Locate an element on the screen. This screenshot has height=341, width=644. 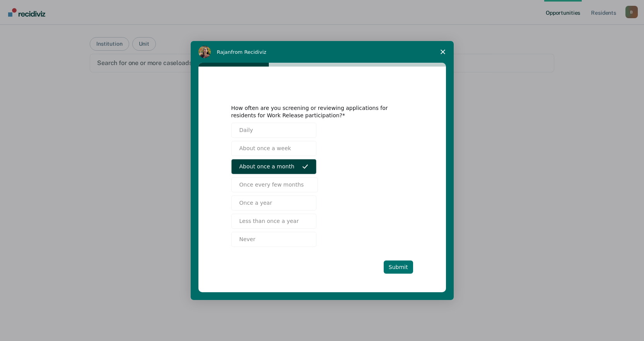
span: Rajan is located at coordinates (224, 52).